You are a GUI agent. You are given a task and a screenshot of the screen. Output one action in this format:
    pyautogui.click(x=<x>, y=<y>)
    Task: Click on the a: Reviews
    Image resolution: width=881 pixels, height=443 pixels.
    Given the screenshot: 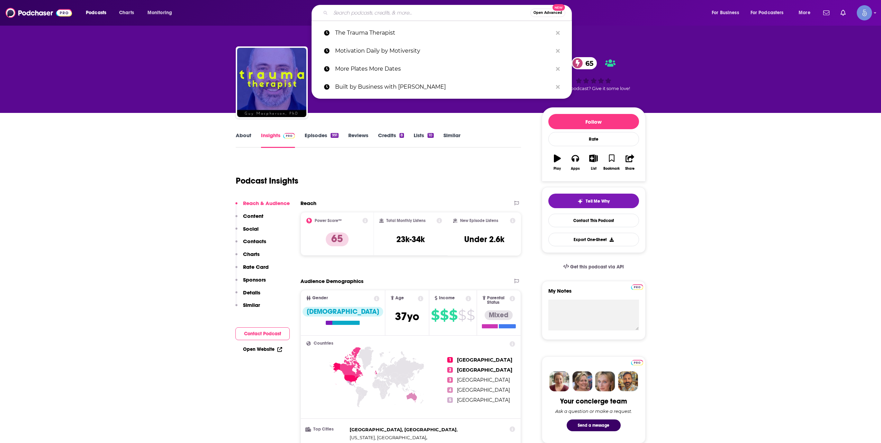 What is the action you would take?
    pyautogui.click(x=358, y=140)
    